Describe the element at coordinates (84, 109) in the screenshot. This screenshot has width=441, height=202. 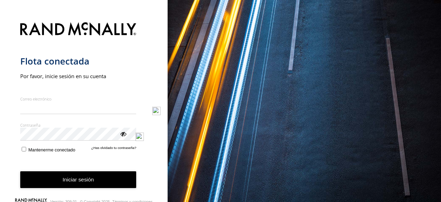
I see `form: principal` at that location.